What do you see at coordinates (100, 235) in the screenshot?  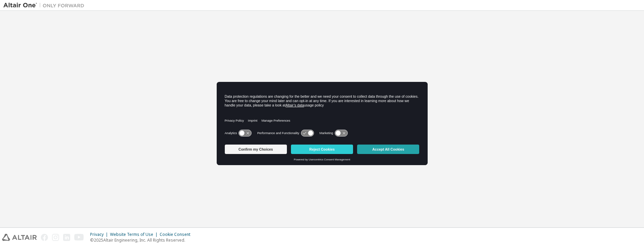 I see `div: Privacy` at bounding box center [100, 235].